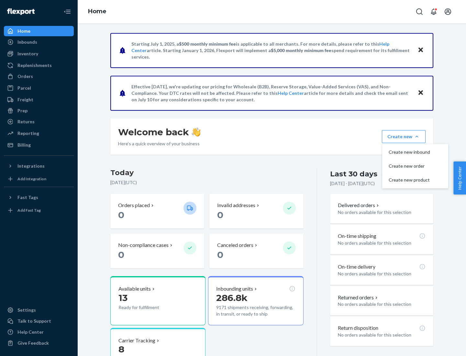  I want to click on span: Create new inbound, so click(409, 152).